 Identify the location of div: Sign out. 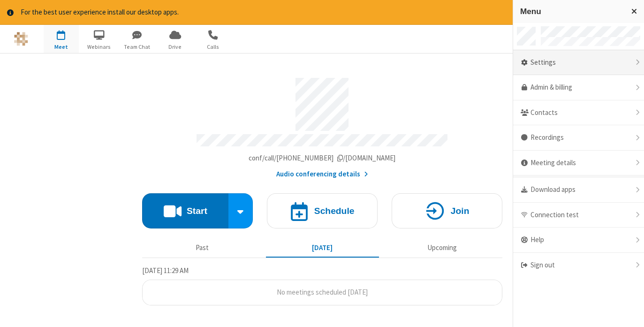
(578, 265).